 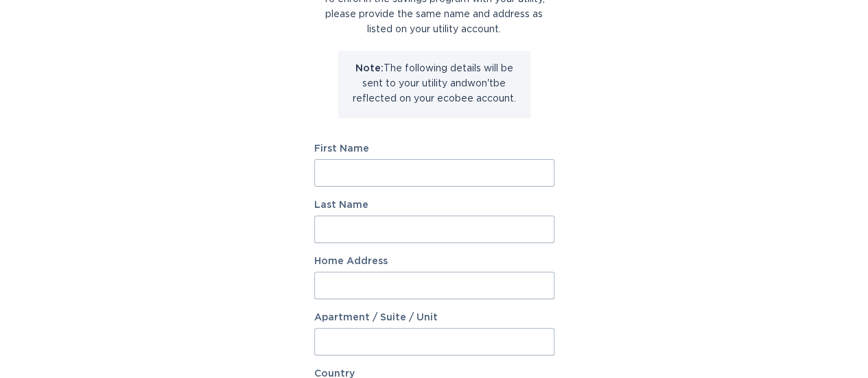 What do you see at coordinates (435, 205) in the screenshot?
I see `label: Last Name` at bounding box center [435, 205].